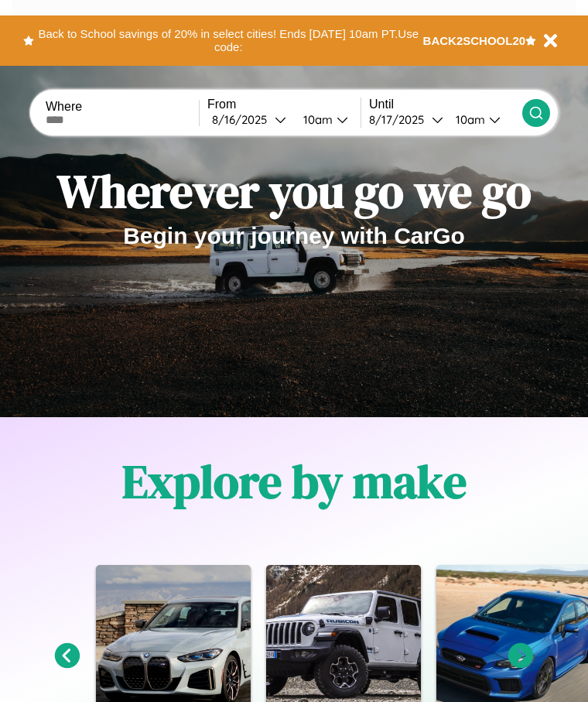  Describe the element at coordinates (294, 481) in the screenshot. I see `h1: Explore by make` at that location.